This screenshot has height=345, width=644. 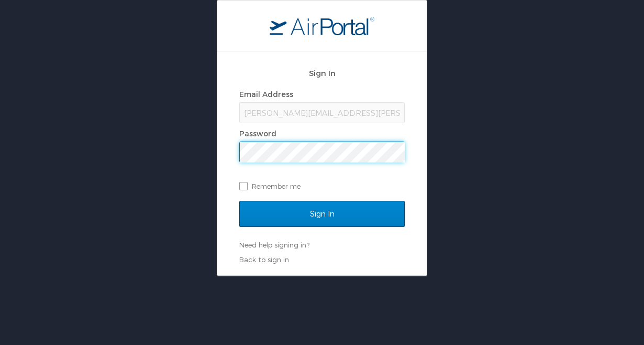 What do you see at coordinates (258, 133) in the screenshot?
I see `label: Password` at bounding box center [258, 133].